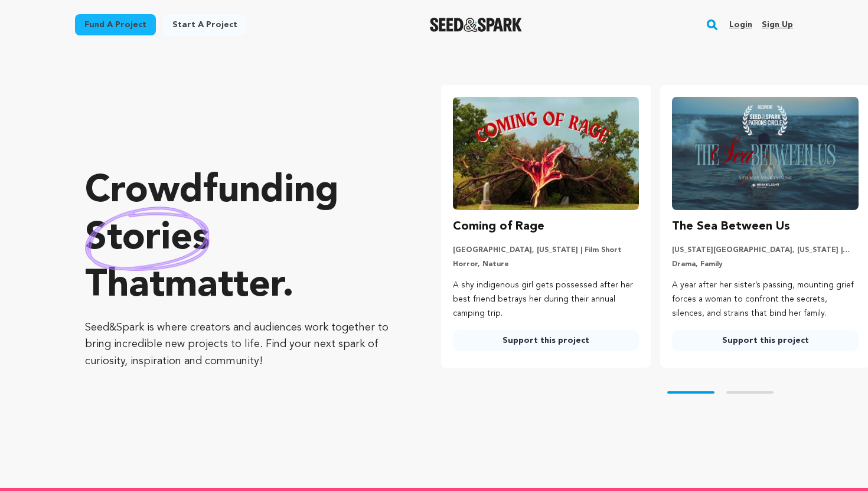  What do you see at coordinates (223, 287) in the screenshot?
I see `span: matter` at bounding box center [223, 287].